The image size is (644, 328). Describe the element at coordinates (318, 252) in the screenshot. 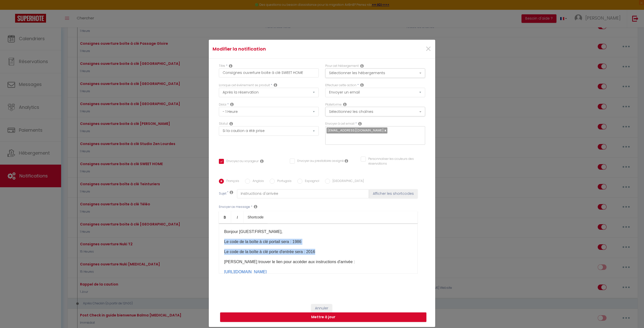

I see `p: Le code de la boîte à clé porte d'entrée sera : 2016​​​` at that location.